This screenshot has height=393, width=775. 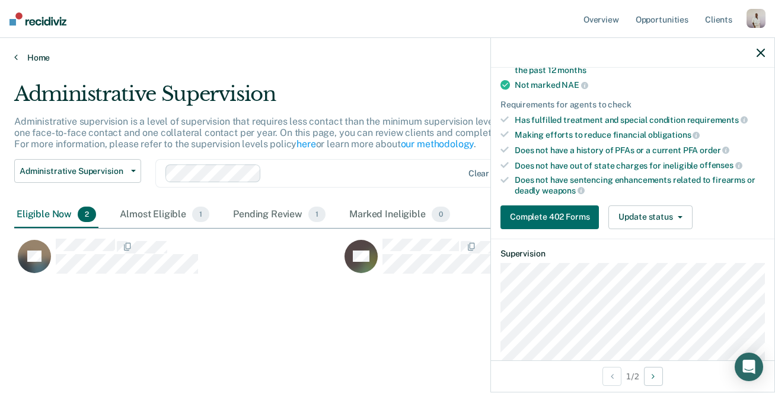 What do you see at coordinates (654, 376) in the screenshot?
I see `button: Next Opportunity` at bounding box center [654, 376].